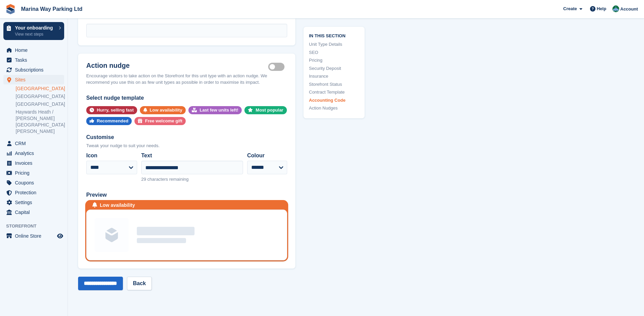  What do you see at coordinates (602, 9) in the screenshot?
I see `span: Help` at bounding box center [602, 9].